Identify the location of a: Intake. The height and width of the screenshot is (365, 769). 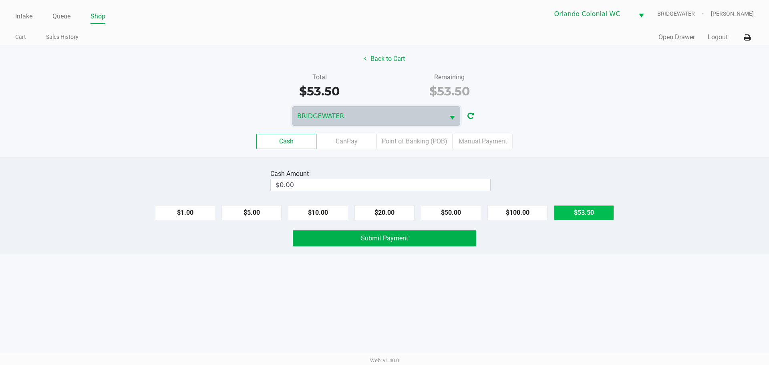
(24, 16).